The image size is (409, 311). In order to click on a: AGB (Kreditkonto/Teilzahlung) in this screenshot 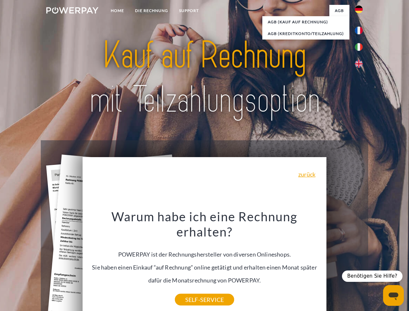, I will do `click(306, 34)`.